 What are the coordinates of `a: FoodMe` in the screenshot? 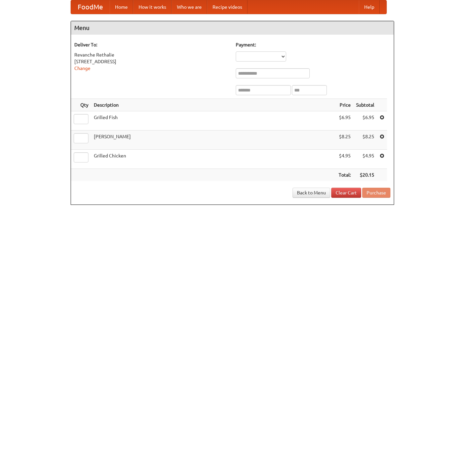 It's located at (90, 7).